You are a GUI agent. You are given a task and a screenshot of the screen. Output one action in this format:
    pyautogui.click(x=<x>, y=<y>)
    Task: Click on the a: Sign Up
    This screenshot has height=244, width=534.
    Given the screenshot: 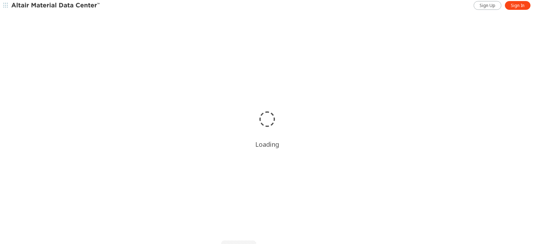 What is the action you would take?
    pyautogui.click(x=487, y=5)
    